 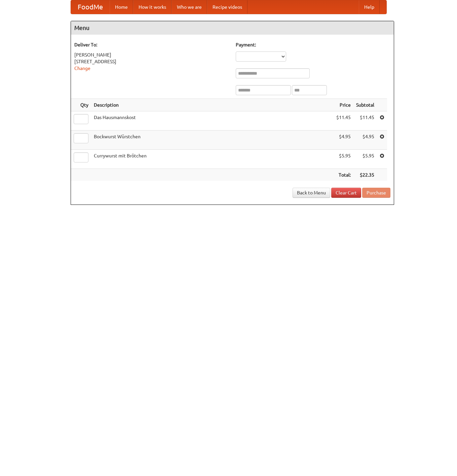 I want to click on h5: Deliver To:, so click(x=152, y=45).